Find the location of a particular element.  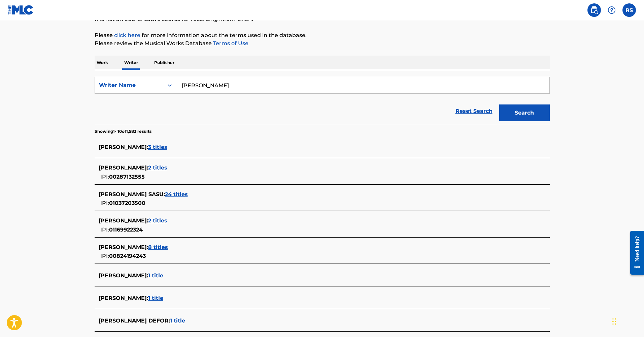

img: help is located at coordinates (612, 10).